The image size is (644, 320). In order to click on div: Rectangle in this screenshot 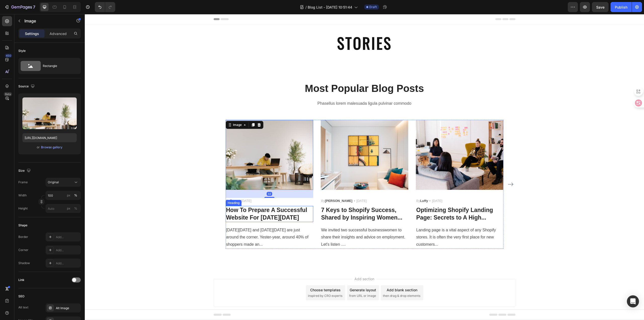, I will do `click(58, 66)`.